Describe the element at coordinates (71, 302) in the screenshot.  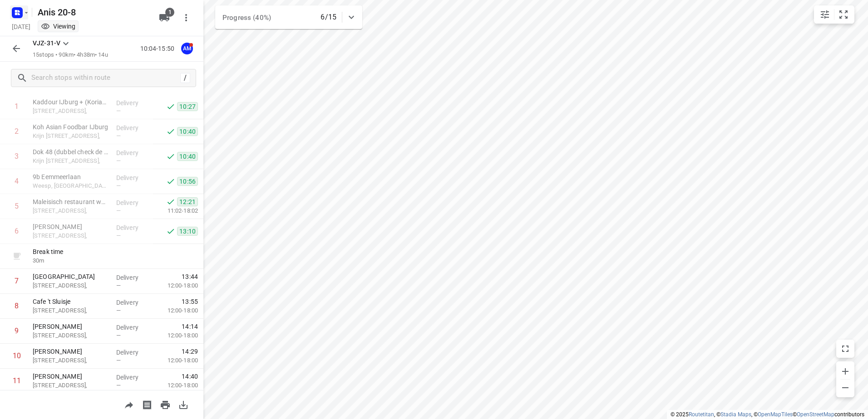
I see `p: Cafe 't Sluisje` at that location.